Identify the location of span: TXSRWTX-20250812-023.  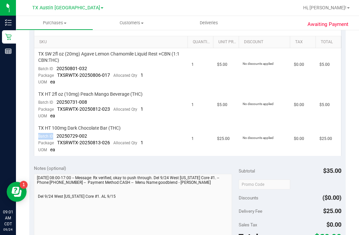
(83, 109).